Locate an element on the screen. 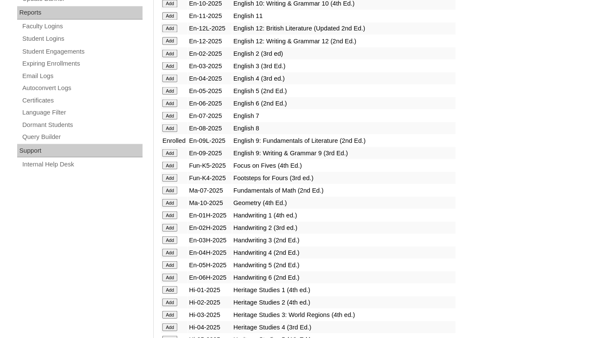 The image size is (597, 338). td: Hi-02-2025 is located at coordinates (210, 302).